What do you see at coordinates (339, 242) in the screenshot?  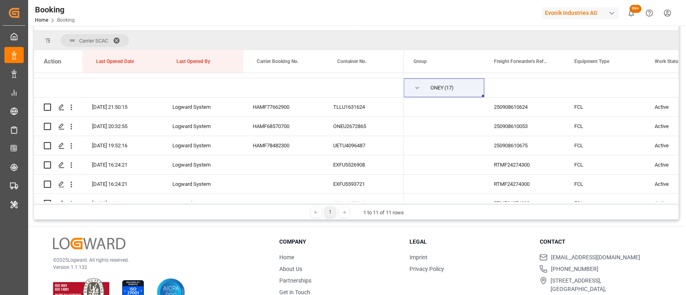 I see `h3: Company` at bounding box center [339, 242].